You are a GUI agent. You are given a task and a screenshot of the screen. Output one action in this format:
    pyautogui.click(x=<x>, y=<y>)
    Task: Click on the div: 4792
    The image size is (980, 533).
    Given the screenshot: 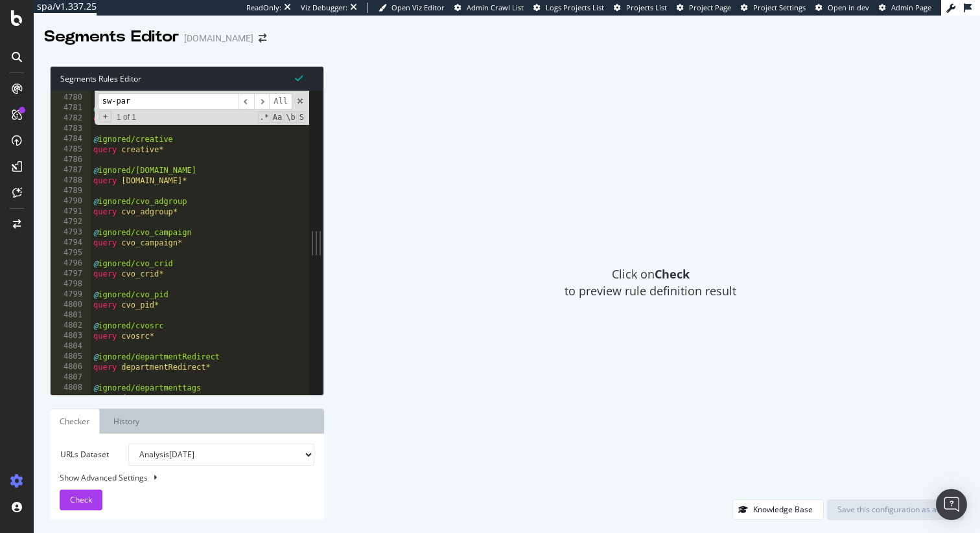 What is the action you would take?
    pyautogui.click(x=70, y=222)
    